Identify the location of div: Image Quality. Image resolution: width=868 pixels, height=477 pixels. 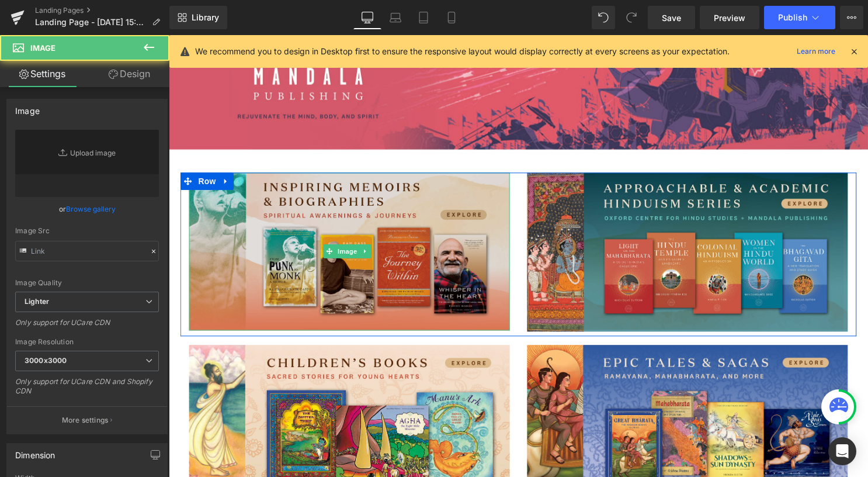
(87, 283).